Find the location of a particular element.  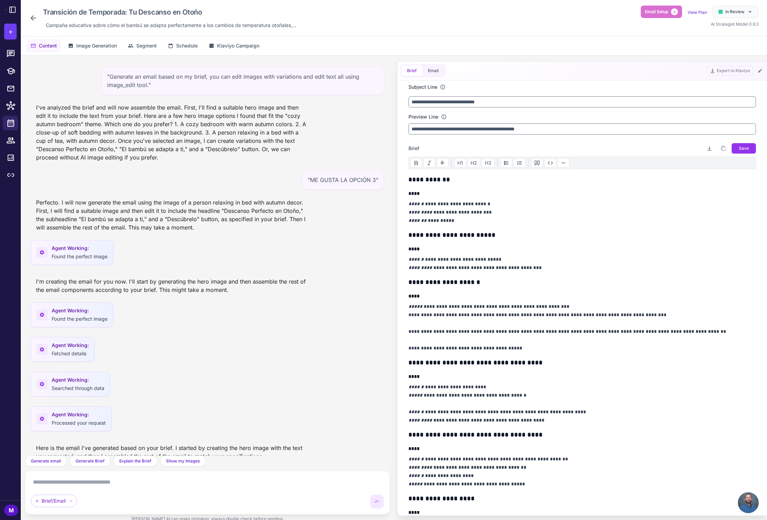

div: Click to edit description is located at coordinates (171, 25).